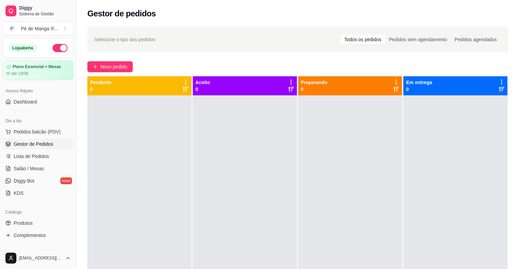 This screenshot has height=269, width=519. What do you see at coordinates (38, 212) in the screenshot?
I see `div: Catálogo` at bounding box center [38, 212].